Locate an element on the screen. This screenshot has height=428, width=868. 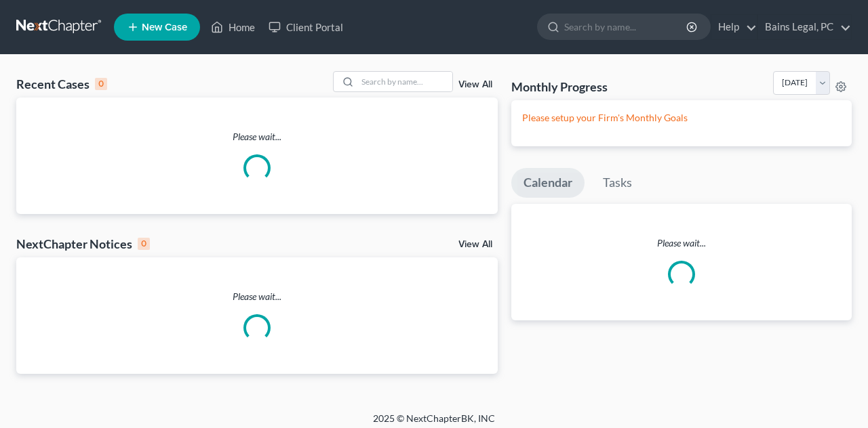
a: Bains Legal, PC is located at coordinates (804, 27).